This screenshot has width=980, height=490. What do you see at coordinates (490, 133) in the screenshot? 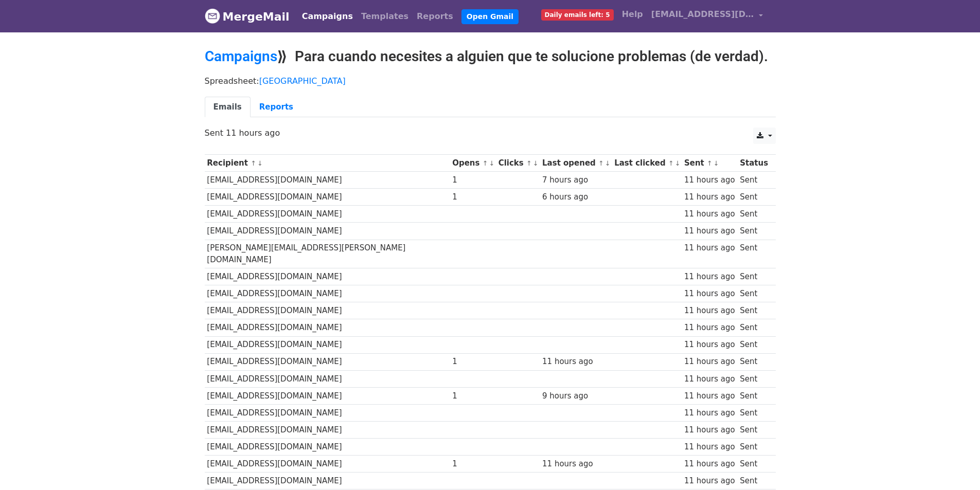
I see `p: Sent 11 hours ago` at bounding box center [490, 133].